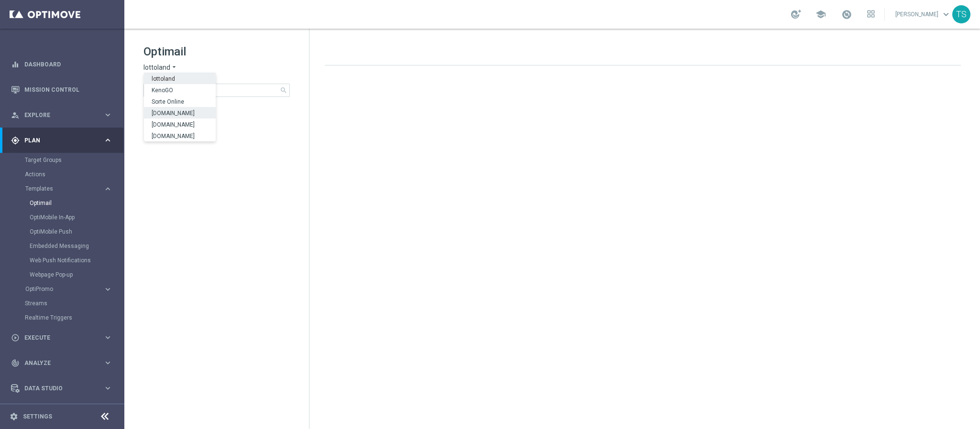 Image resolution: width=980 pixels, height=429 pixels. I want to click on button: person_search Explore keyboard_arrow_right, so click(61, 115).